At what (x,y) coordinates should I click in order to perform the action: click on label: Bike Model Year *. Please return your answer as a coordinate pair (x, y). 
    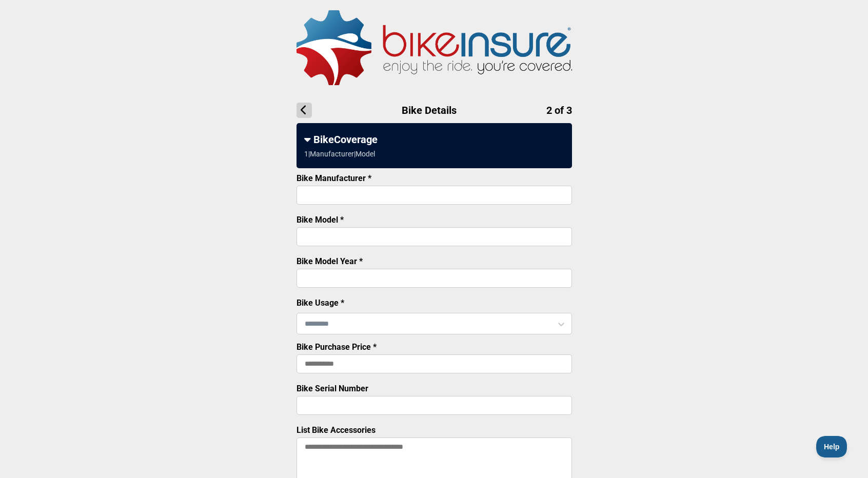
    Looking at the image, I should click on (329, 261).